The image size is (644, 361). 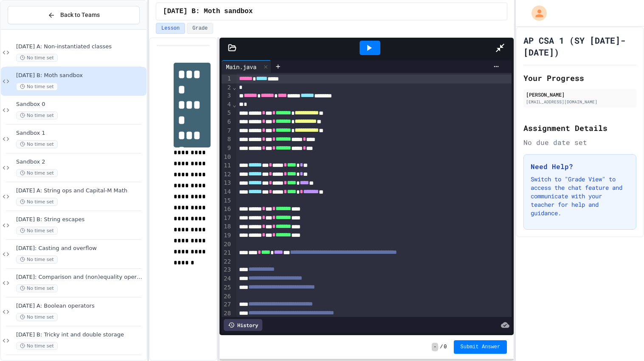 What do you see at coordinates (227, 201) in the screenshot?
I see `div: 15` at bounding box center [227, 201].